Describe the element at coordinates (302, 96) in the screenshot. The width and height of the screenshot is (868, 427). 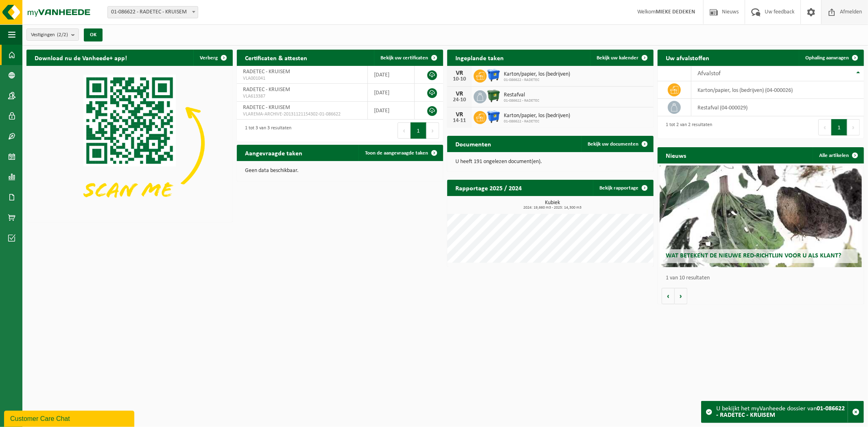
I see `span: VLA613387` at that location.